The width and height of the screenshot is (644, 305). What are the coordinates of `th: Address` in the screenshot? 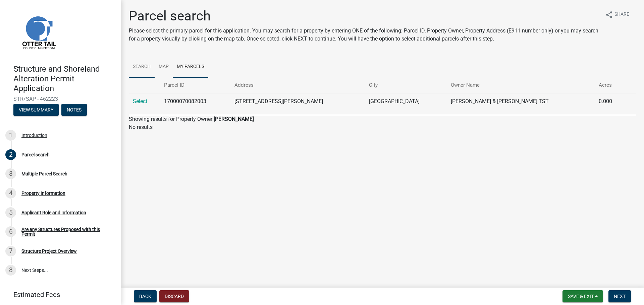 It's located at (298, 85).